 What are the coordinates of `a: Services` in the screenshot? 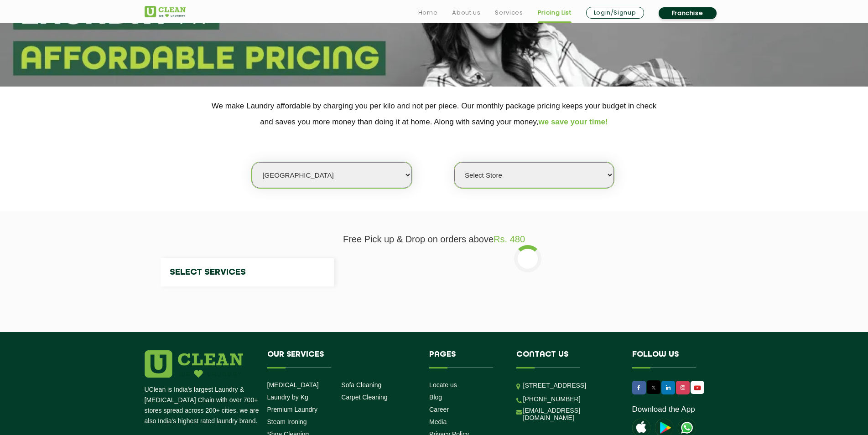 It's located at (509, 12).